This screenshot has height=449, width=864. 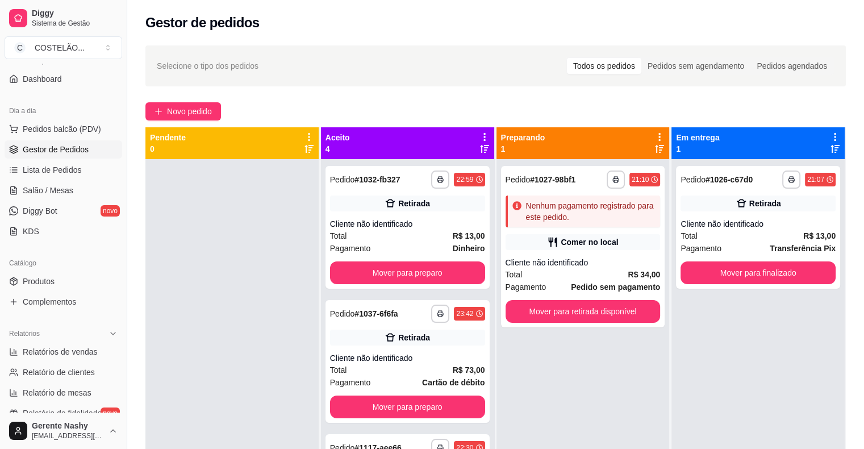 What do you see at coordinates (591, 211) in the screenshot?
I see `div: Nenhum pagamento registrado para este pedido.` at bounding box center [591, 211].